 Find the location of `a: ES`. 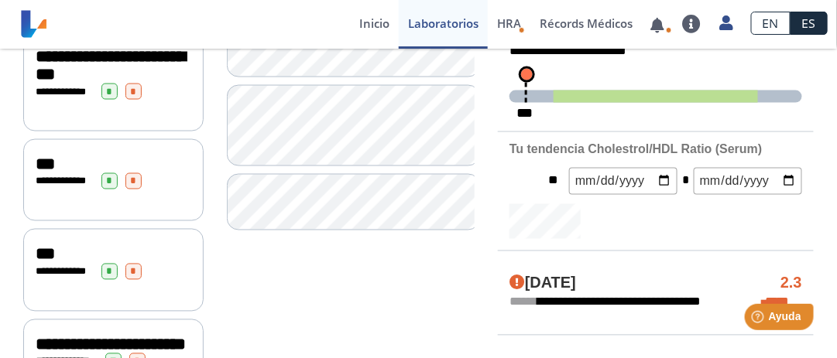

a: ES is located at coordinates (809, 23).